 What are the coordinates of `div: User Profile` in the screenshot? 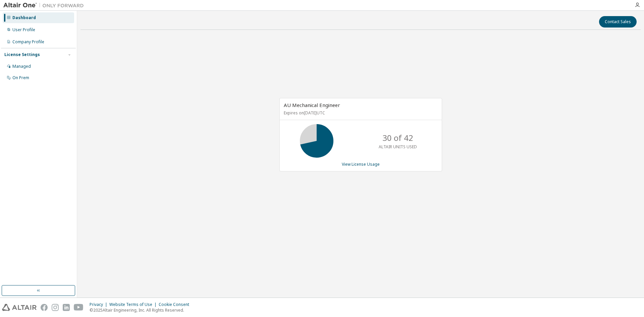 It's located at (24, 30).